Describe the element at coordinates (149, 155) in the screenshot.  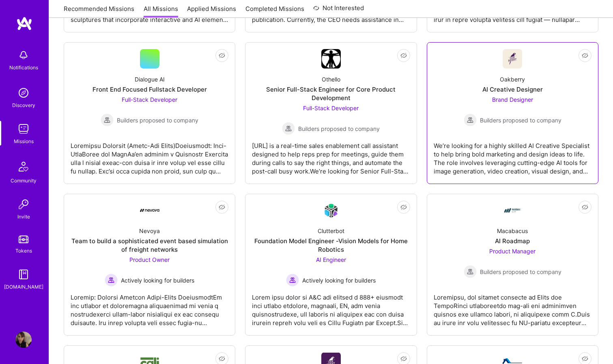
I see `div: Loremipsu Dolorsit (Ametc-Adi Elits)Doeiusmodt: Inci-UtlaBoree dol MagnAa’en adminim v Quisnostr ...` at that location.